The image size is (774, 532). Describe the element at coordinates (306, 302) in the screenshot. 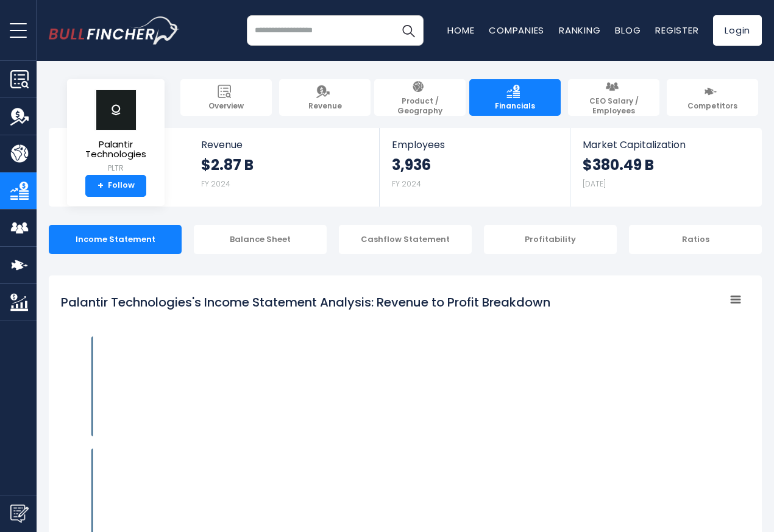

I see `tspan: Palantir Technologies's Income Statement Analysis: Revenue to Profit Breakdown` at that location.